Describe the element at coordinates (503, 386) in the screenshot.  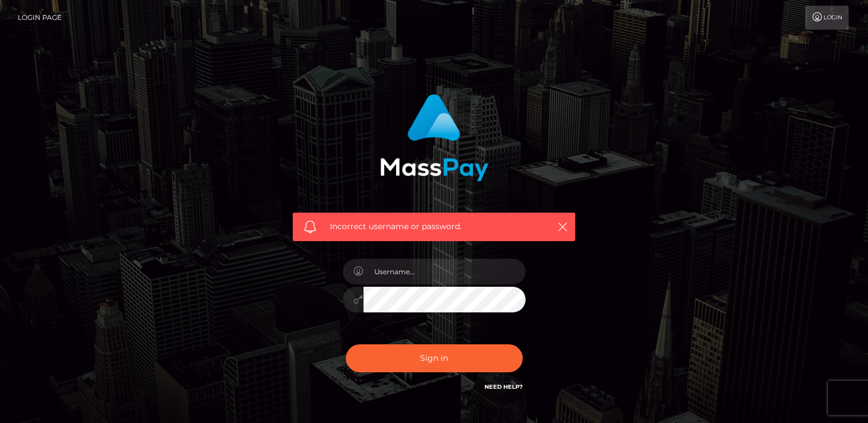
I see `a: Need Help?` at that location.